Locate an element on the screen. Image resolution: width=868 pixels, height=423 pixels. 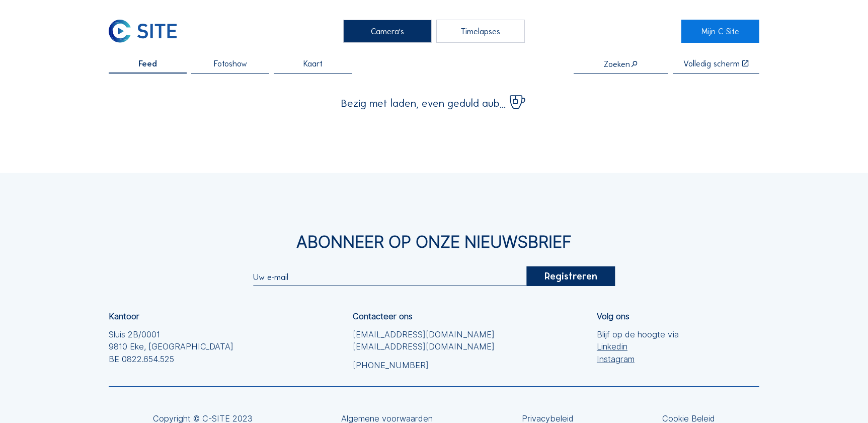
a: Mijn C-Site is located at coordinates (720, 31).